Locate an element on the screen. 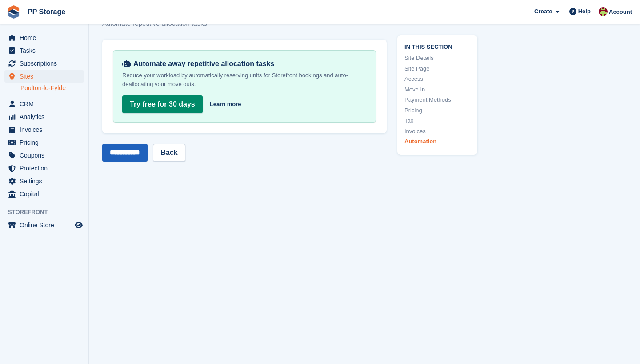 The image size is (640, 364). span: Online Store is located at coordinates (46, 225).